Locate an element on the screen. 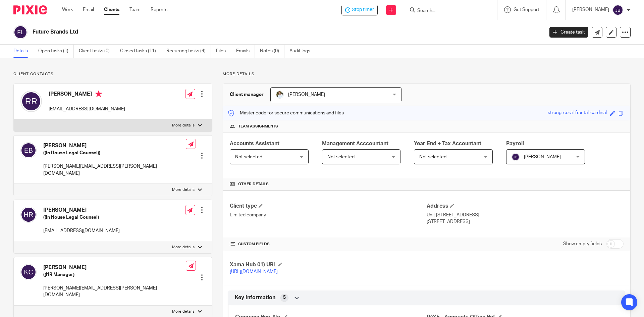 The image size is (644, 317). span: Stop timer is located at coordinates (363, 9).